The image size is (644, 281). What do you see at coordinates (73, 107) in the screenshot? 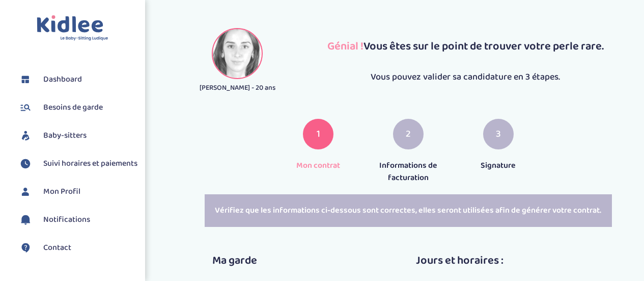
I see `span: Besoins de garde` at bounding box center [73, 107].